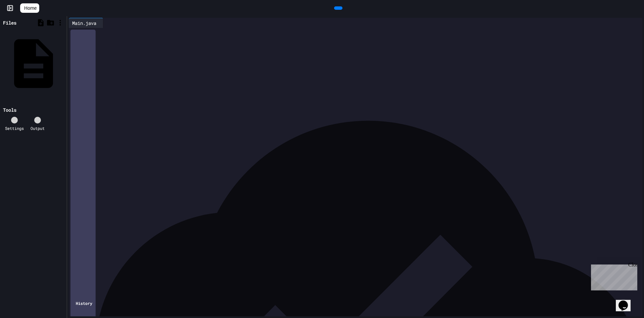 This screenshot has width=644, height=318. I want to click on div: Settings, so click(14, 128).